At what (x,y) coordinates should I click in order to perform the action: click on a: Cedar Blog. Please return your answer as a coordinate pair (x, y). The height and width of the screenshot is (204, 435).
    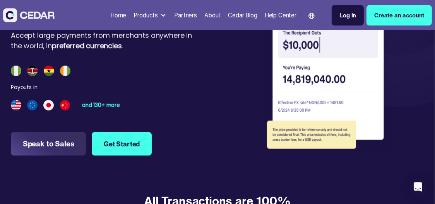
    Looking at the image, I should click on (242, 15).